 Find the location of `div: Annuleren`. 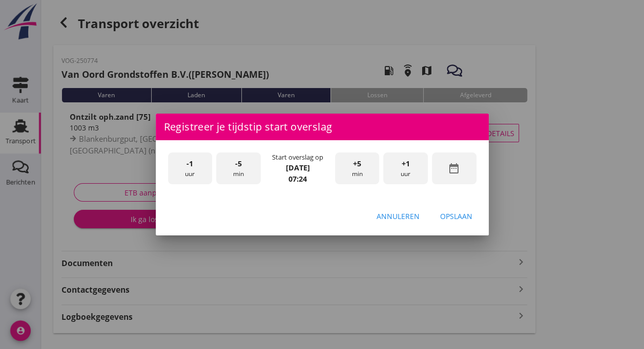

div: Annuleren is located at coordinates (398, 216).